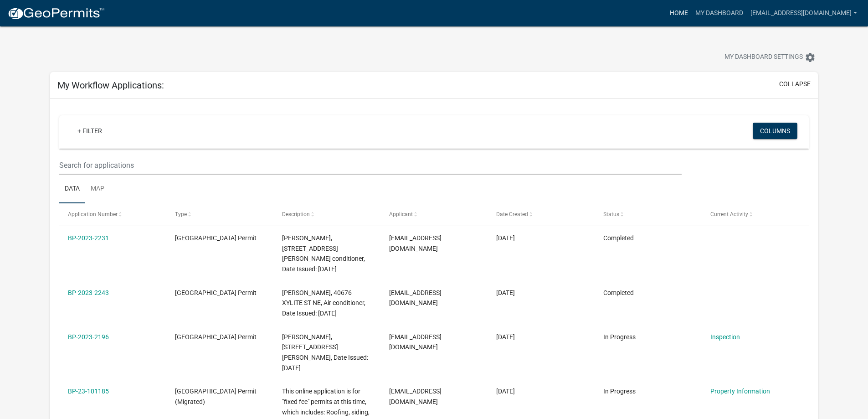 Image resolution: width=868 pixels, height=419 pixels. I want to click on i: settings, so click(810, 57).